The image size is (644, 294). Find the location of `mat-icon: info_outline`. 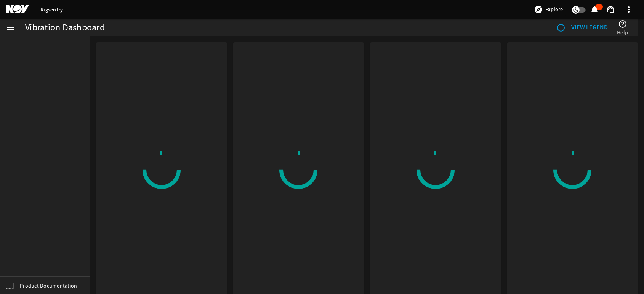

mat-icon: info_outline is located at coordinates (561, 28).